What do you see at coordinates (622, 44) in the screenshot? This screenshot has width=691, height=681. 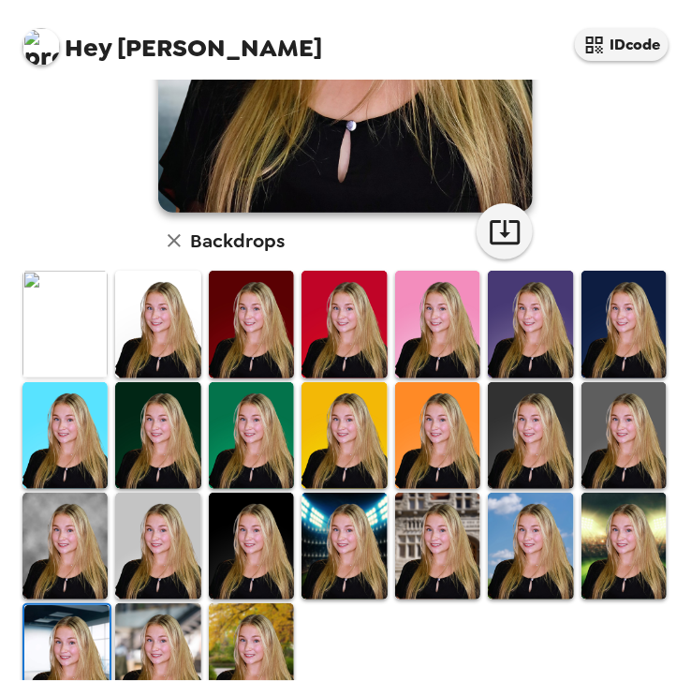 I see `button: IDcode` at bounding box center [622, 44].